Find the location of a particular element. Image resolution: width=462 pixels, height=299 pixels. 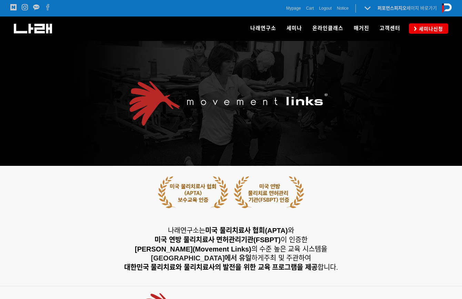

img: 5cb643d1b3402.png is located at coordinates (231, 192).